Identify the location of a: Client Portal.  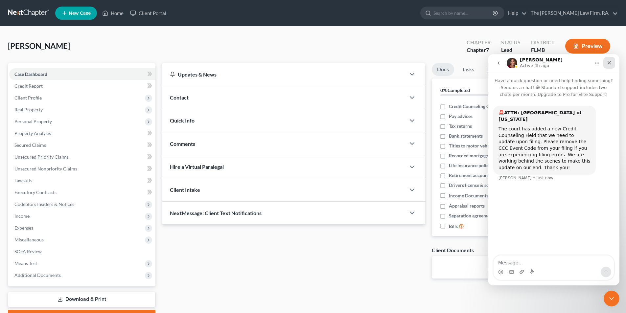
(148, 13).